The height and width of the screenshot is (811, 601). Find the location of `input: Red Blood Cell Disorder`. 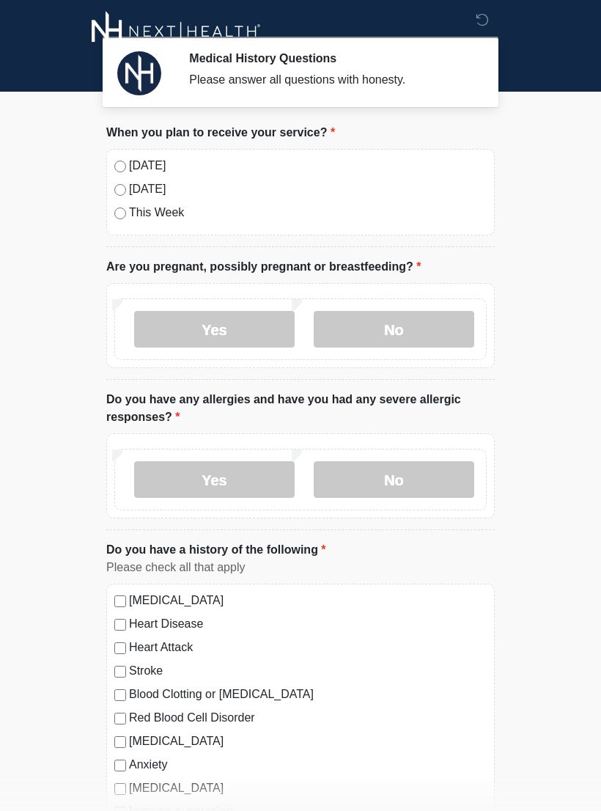

input: Red Blood Cell Disorder is located at coordinates (120, 719).